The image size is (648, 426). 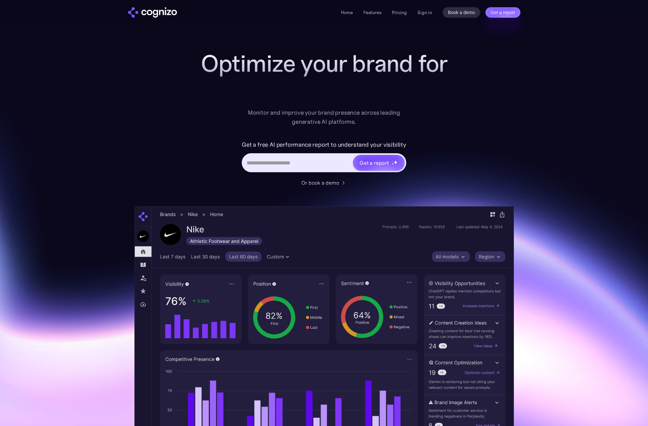 I want to click on div: Monitor and improve your brand presence across leading generative AI platforms., so click(x=324, y=117).